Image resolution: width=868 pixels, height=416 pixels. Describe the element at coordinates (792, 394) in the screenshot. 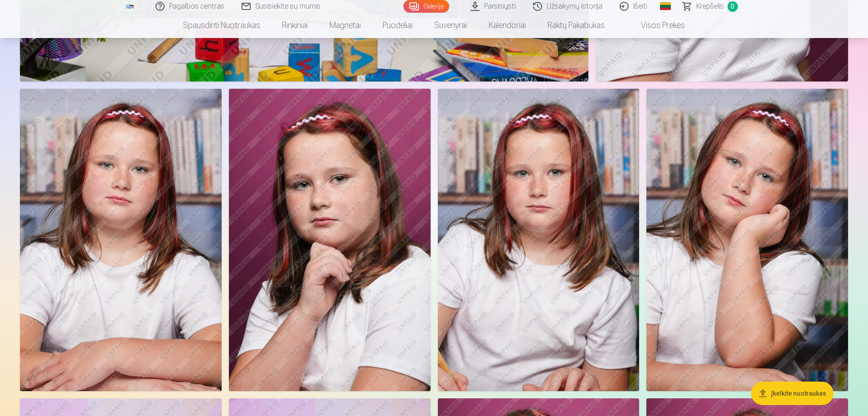

I see `button: Įkelkite nuotraukas` at that location.